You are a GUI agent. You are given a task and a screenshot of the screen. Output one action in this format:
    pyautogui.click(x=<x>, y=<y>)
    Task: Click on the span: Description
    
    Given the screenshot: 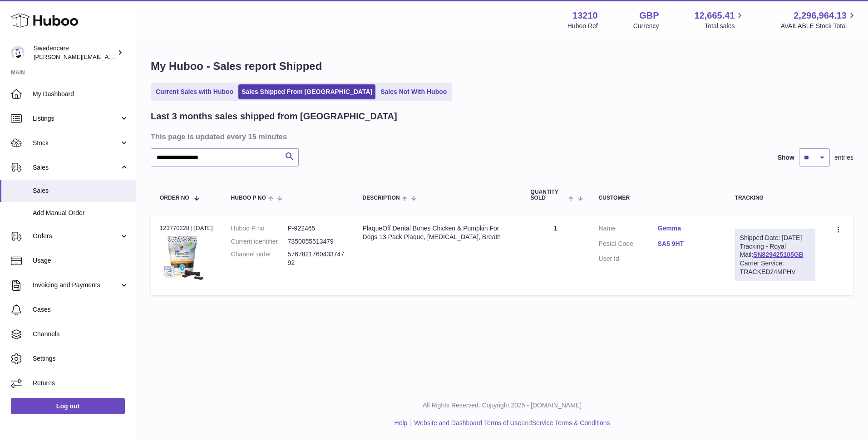 What is the action you would take?
    pyautogui.click(x=381, y=198)
    